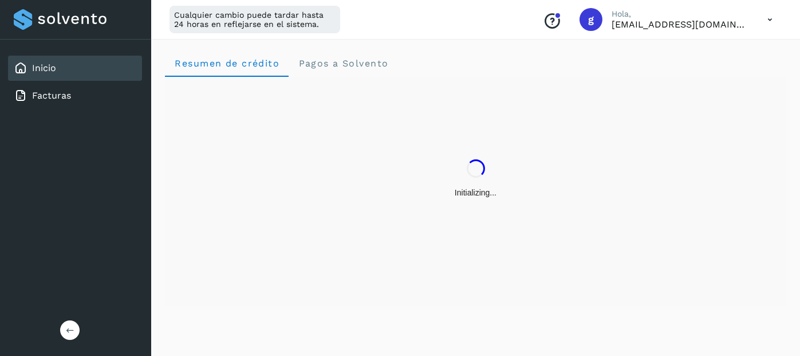  I want to click on p: Hola,, so click(680, 14).